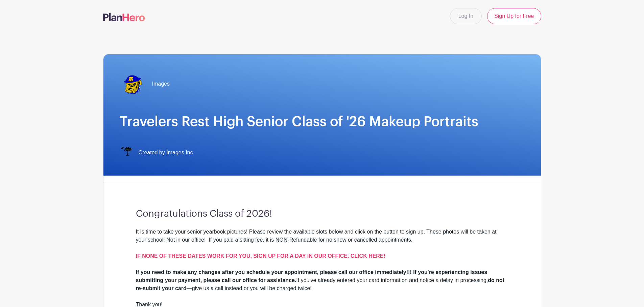 This screenshot has height=307, width=644. Describe the element at coordinates (322, 281) in the screenshot. I see `div: If you've already entered your card information and notice a delay in processing, —give us a call...` at that location.